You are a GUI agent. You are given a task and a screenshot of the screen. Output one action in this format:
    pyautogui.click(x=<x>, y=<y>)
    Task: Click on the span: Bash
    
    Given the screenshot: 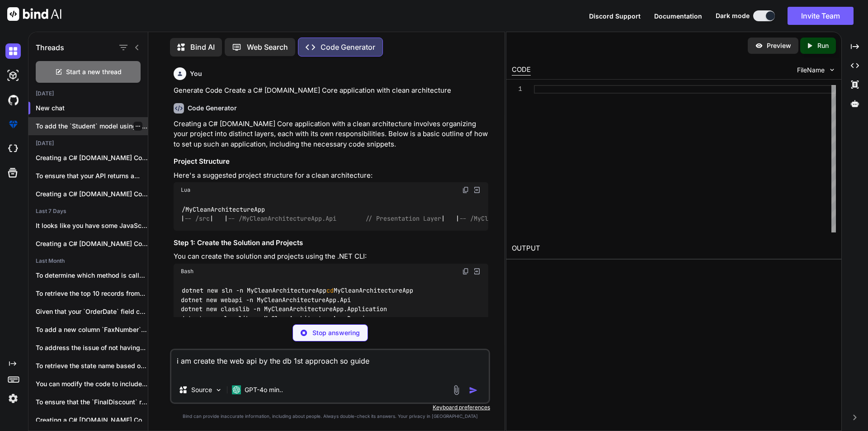 What is the action you would take?
    pyautogui.click(x=187, y=271)
    